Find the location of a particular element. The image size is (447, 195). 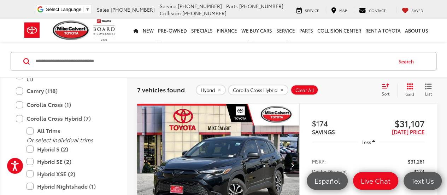

label: Corolla Cross Hybrid (7) is located at coordinates (64, 118).